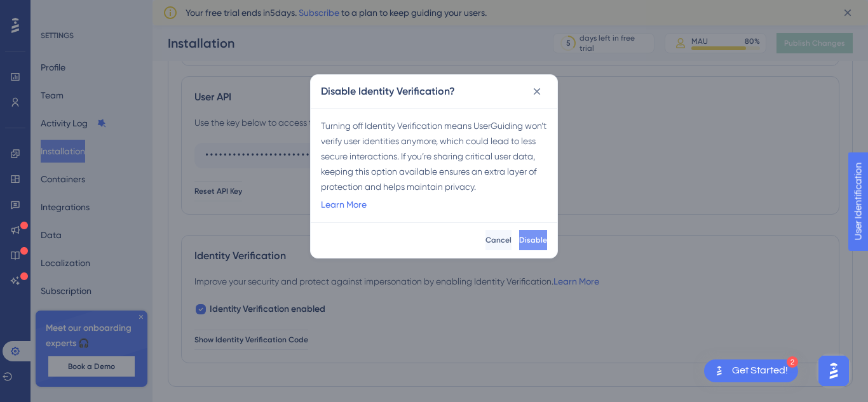  Describe the element at coordinates (498, 240) in the screenshot. I see `span: Cancel` at that location.